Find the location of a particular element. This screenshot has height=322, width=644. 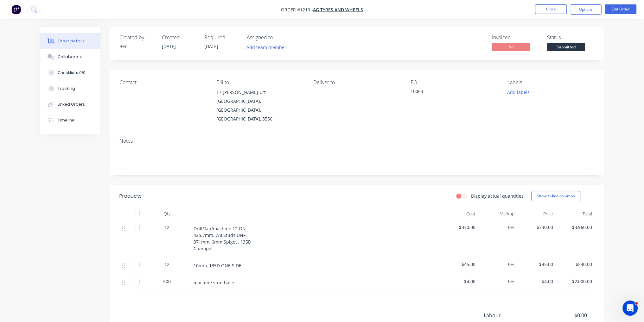

div: Checklists 0/0 is located at coordinates (71, 73).